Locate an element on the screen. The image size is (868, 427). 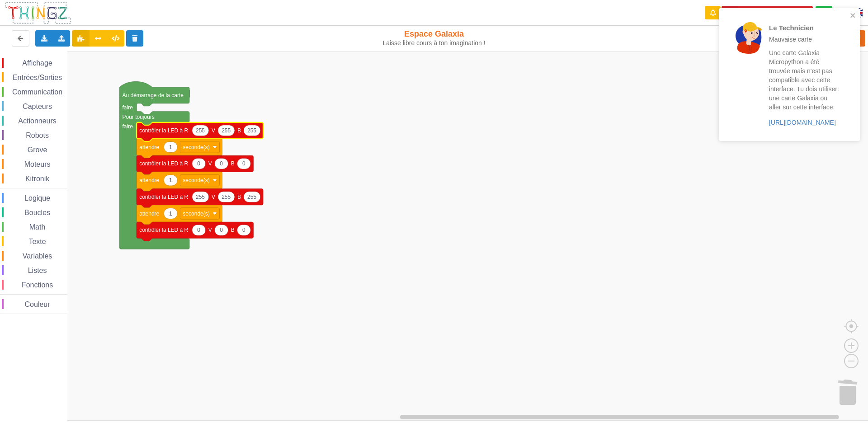
span: Kitronik is located at coordinates (37, 179).